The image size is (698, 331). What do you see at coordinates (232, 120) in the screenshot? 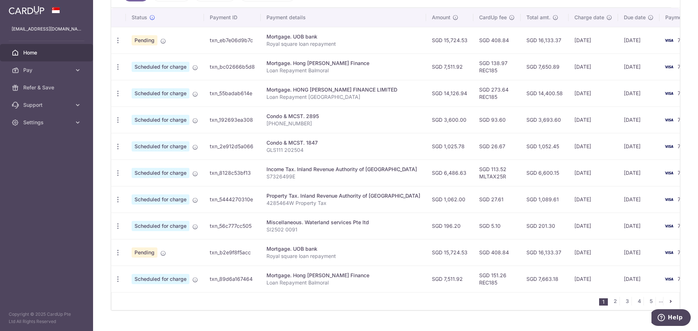
I see `td: txn_192693ea308` at bounding box center [232, 120].